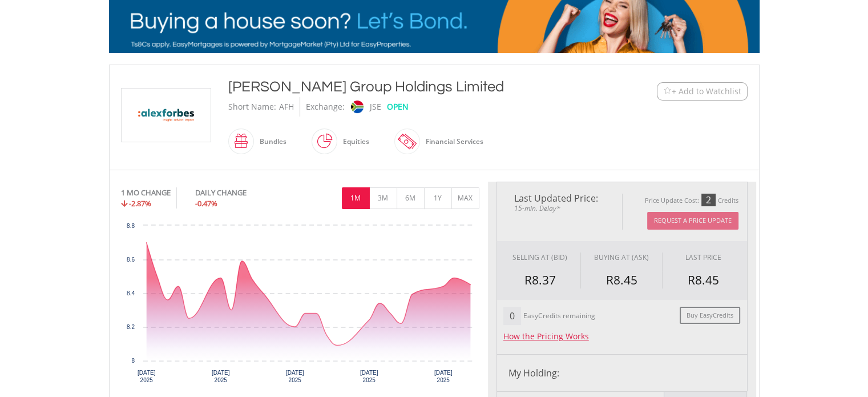 Image resolution: width=868 pixels, height=397 pixels. What do you see at coordinates (706, 91) in the screenshot?
I see `span: + Add to Watchlist` at bounding box center [706, 91].